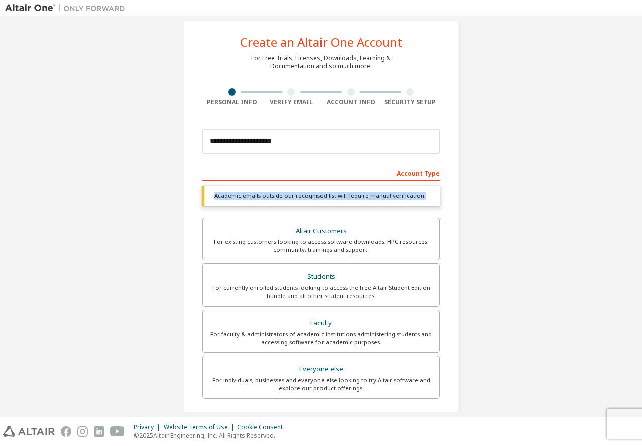  What do you see at coordinates (350, 102) in the screenshot?
I see `div: Account Info` at bounding box center [350, 102].